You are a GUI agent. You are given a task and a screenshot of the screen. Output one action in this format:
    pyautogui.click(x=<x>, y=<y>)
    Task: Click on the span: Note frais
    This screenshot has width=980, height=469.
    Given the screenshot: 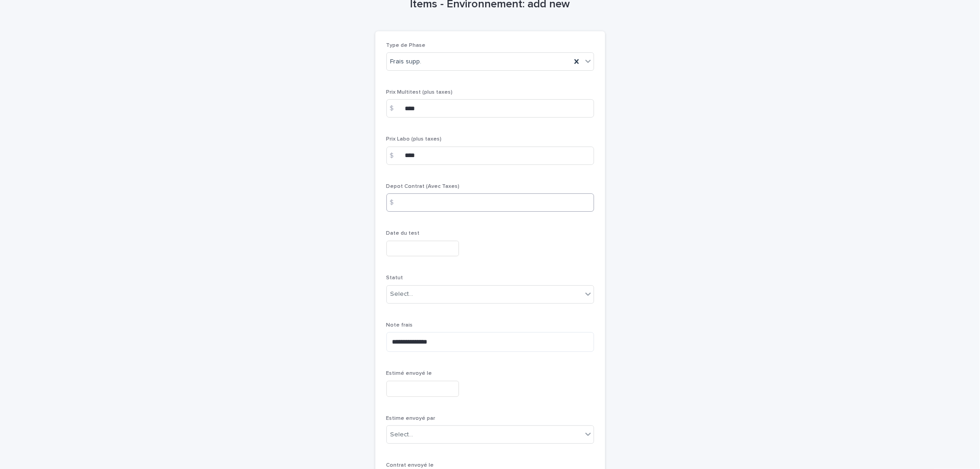 What is the action you would take?
    pyautogui.click(x=400, y=325)
    